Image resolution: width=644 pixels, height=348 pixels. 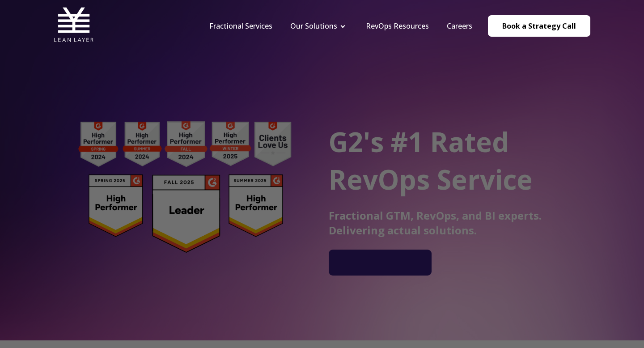 I want to click on img: Lean Layer Logo, so click(x=74, y=24).